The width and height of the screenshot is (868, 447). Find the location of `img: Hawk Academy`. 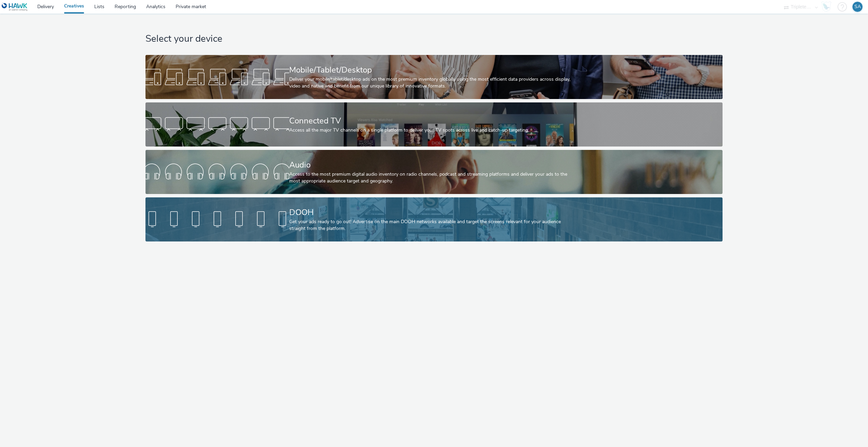

img: Hawk Academy is located at coordinates (826, 7).